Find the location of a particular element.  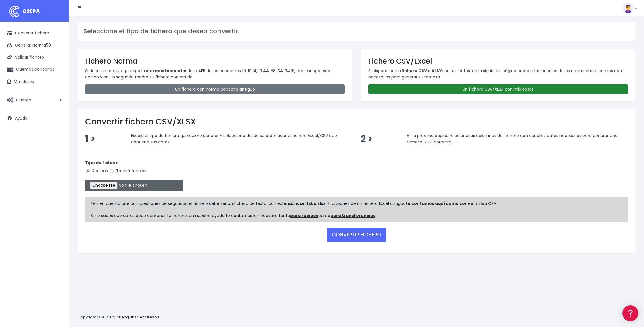

a: Información general is located at coordinates (58, 54).